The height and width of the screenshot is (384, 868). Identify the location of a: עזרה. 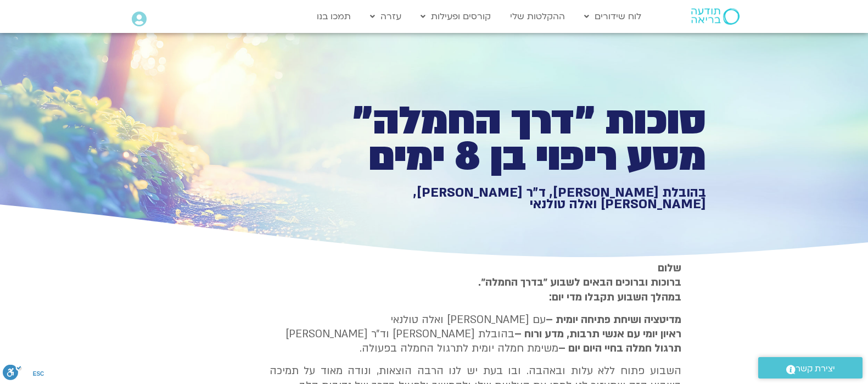
(386, 17).